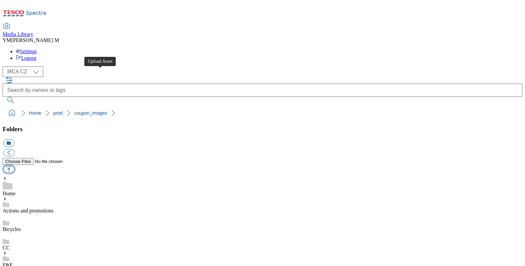  What do you see at coordinates (12, 113) in the screenshot?
I see `a: home` at bounding box center [12, 113].